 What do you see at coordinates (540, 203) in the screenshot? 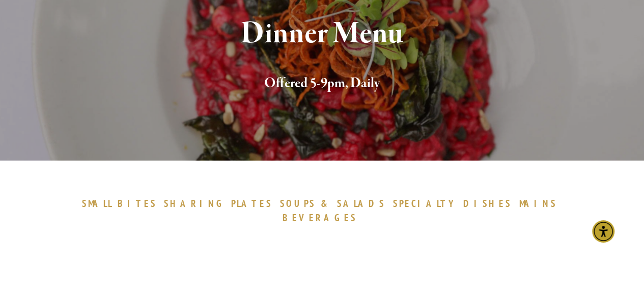
I see `a: MAINS` at bounding box center [540, 203].